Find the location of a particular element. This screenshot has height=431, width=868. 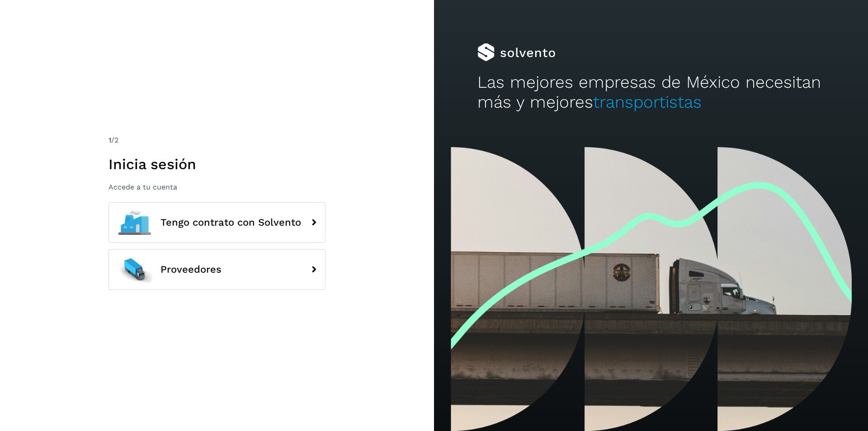

div: /2 is located at coordinates (217, 140).